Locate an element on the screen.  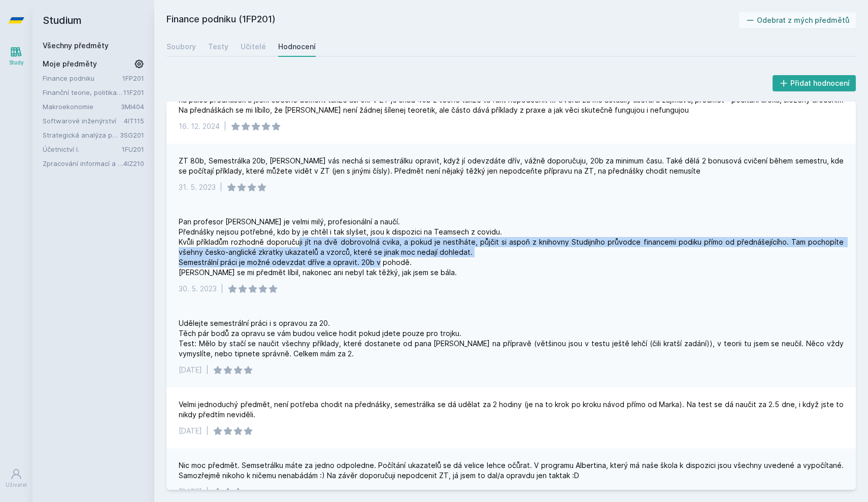
a: Soubory is located at coordinates (181, 46).